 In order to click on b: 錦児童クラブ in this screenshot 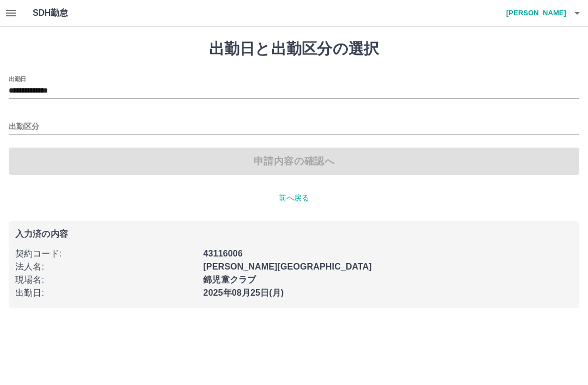, I will do `click(229, 279)`.